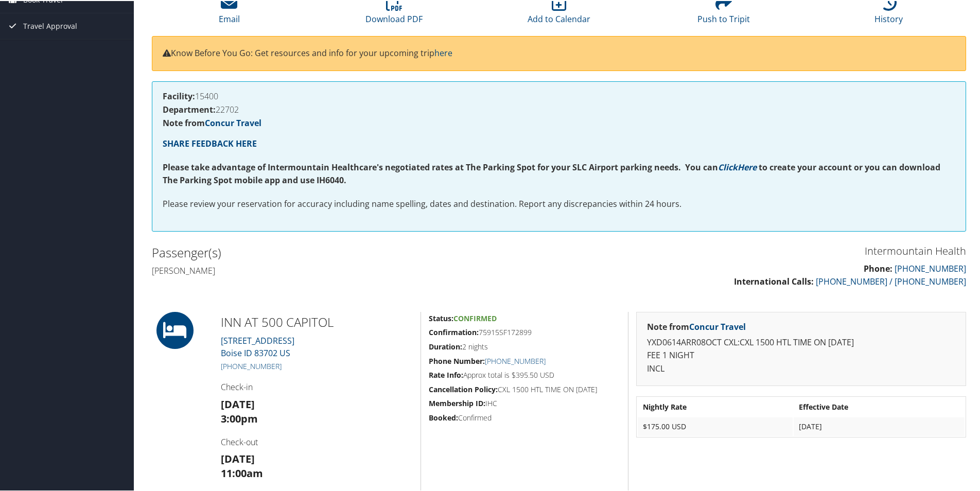  Describe the element at coordinates (715, 425) in the screenshot. I see `td: $175.00 USD` at that location.